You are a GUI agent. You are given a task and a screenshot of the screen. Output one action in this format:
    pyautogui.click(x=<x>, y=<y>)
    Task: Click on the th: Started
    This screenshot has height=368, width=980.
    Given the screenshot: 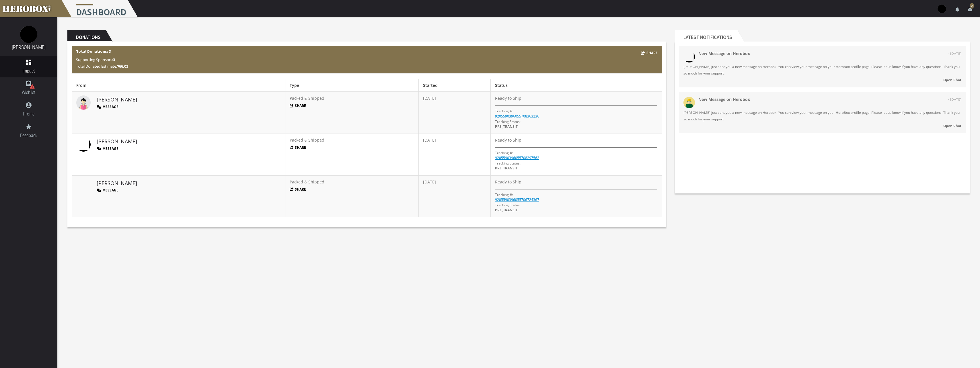 What is the action you would take?
    pyautogui.click(x=454, y=86)
    